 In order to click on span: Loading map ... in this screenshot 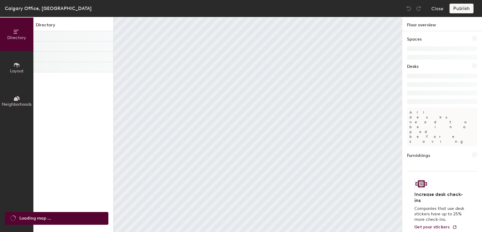, I will do `click(35, 219)`.